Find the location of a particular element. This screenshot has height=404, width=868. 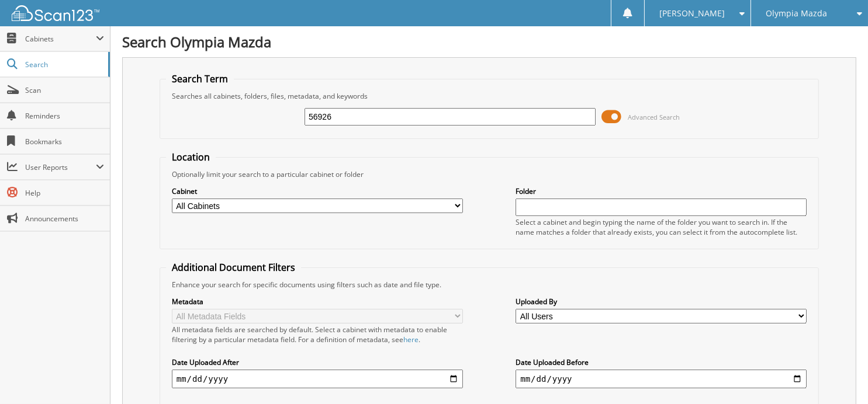

span: Reminders is located at coordinates (64, 115).